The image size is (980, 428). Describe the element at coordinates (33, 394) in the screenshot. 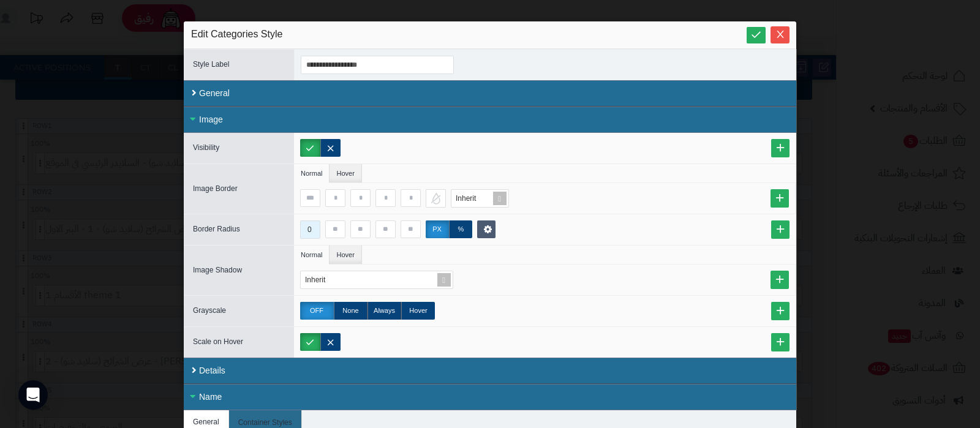

I see `div: Open Intercom Messenger` at that location.